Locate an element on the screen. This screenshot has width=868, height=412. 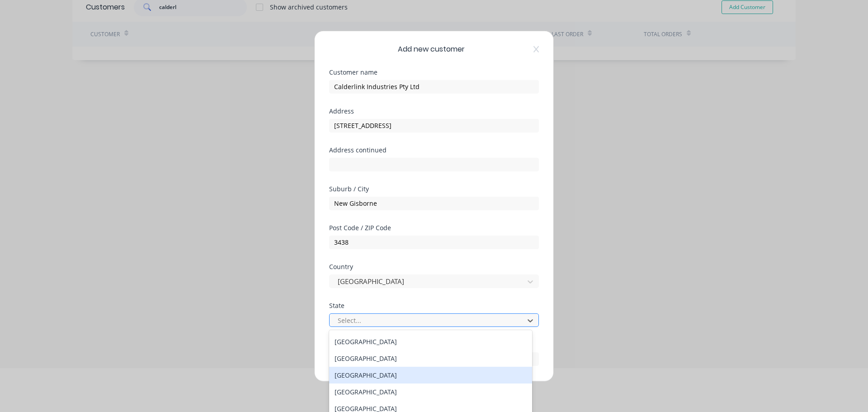
div: Country is located at coordinates (434, 266).